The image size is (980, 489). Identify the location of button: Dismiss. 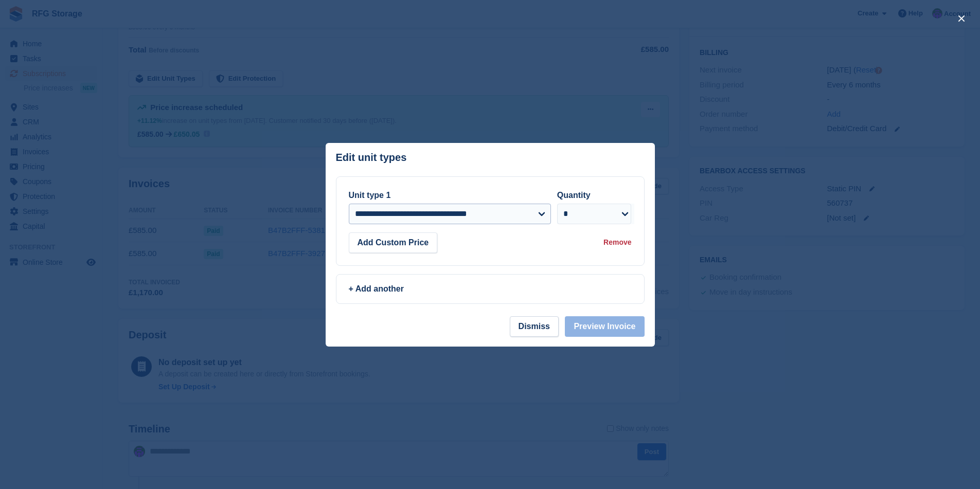
(534, 326).